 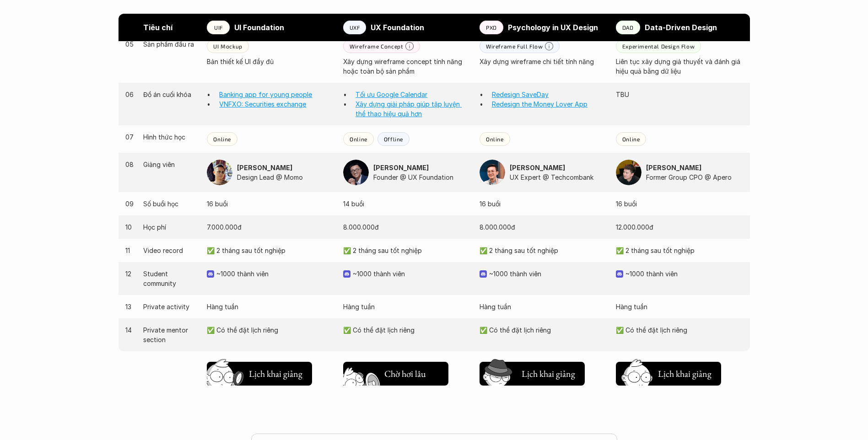 What do you see at coordinates (130, 94) in the screenshot?
I see `p: 06` at bounding box center [130, 94].